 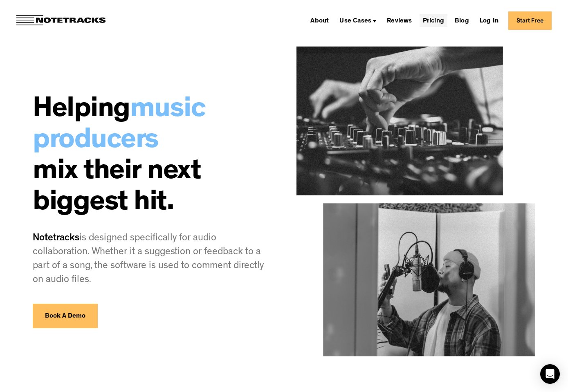 I want to click on a: Log In, so click(x=489, y=20).